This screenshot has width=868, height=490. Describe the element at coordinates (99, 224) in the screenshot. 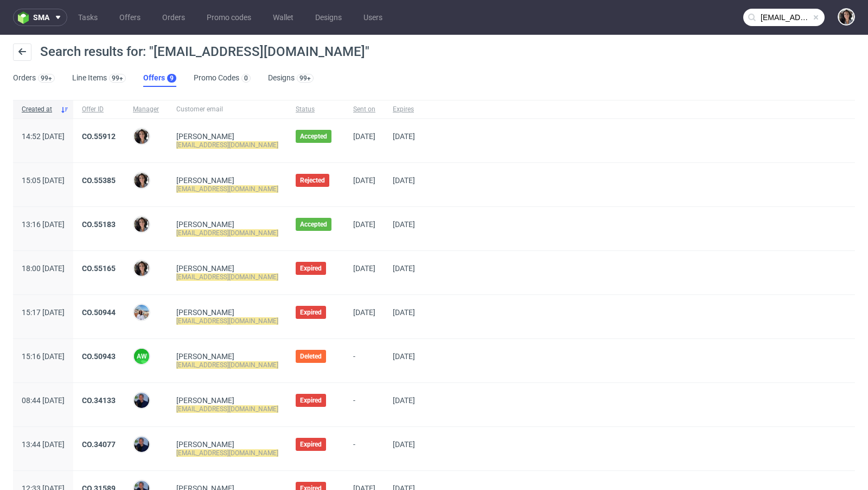

I see `a: CO.55183` at that location.